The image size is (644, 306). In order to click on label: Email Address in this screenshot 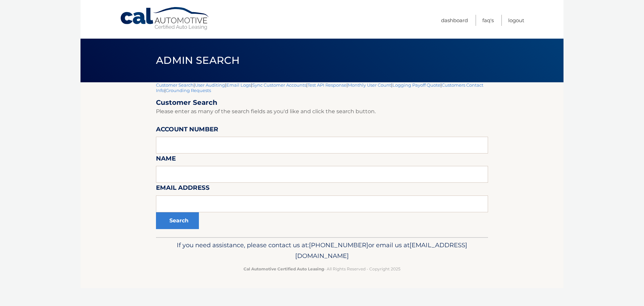, I will do `click(183, 188)`.